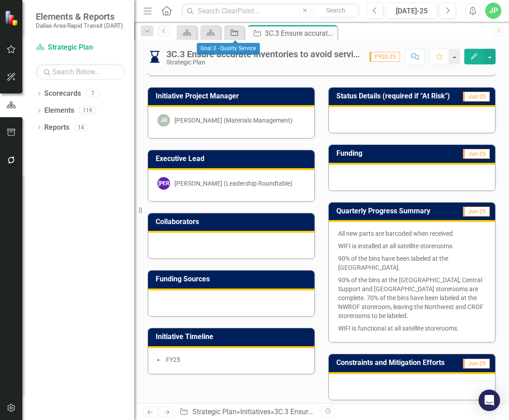 This screenshot has height=420, width=509. I want to click on div: JR, so click(164, 120).